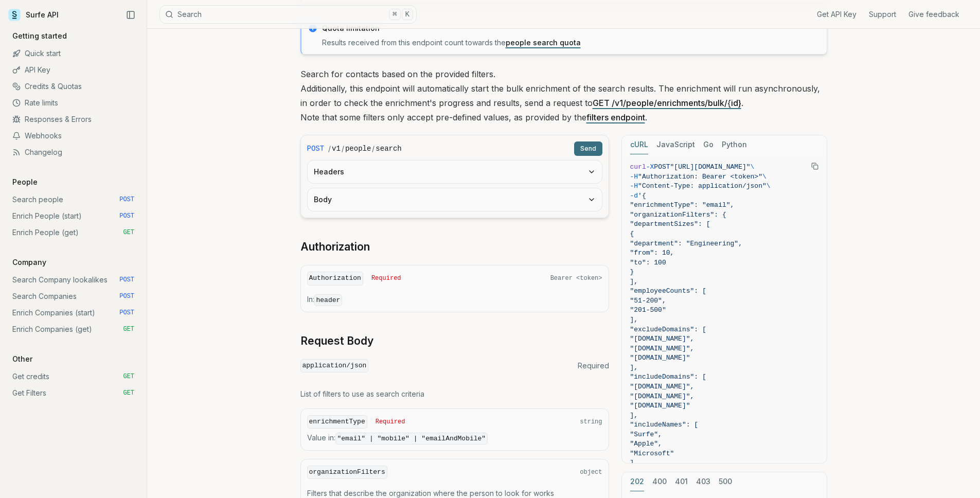 This screenshot has height=498, width=980. What do you see at coordinates (686, 244) in the screenshot?
I see `span: "department": "Engineering",` at bounding box center [686, 244].